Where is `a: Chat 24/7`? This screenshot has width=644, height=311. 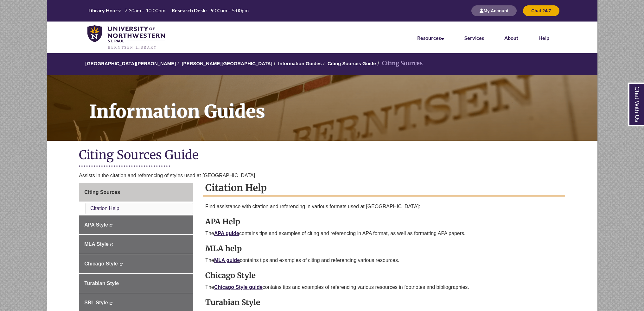
a: Chat 24/7 is located at coordinates (541, 10).